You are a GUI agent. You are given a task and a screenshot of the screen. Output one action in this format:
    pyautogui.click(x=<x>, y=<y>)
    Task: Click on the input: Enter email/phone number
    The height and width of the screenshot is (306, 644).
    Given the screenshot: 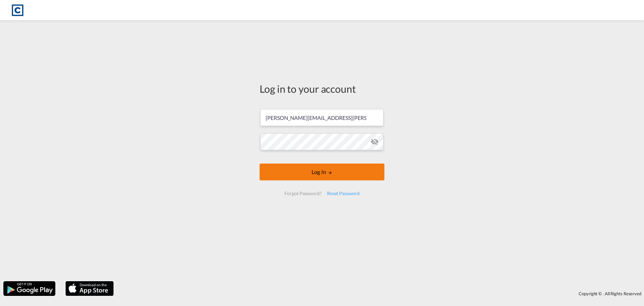 What is the action you would take?
    pyautogui.click(x=322, y=117)
    